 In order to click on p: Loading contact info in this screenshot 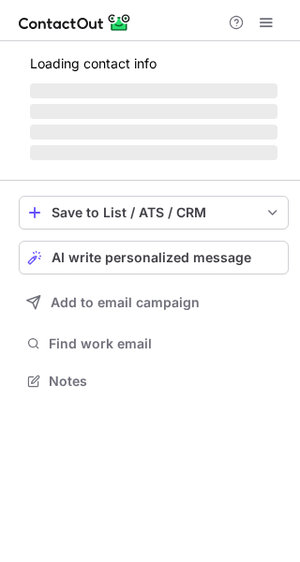, I will do `click(154, 64)`.